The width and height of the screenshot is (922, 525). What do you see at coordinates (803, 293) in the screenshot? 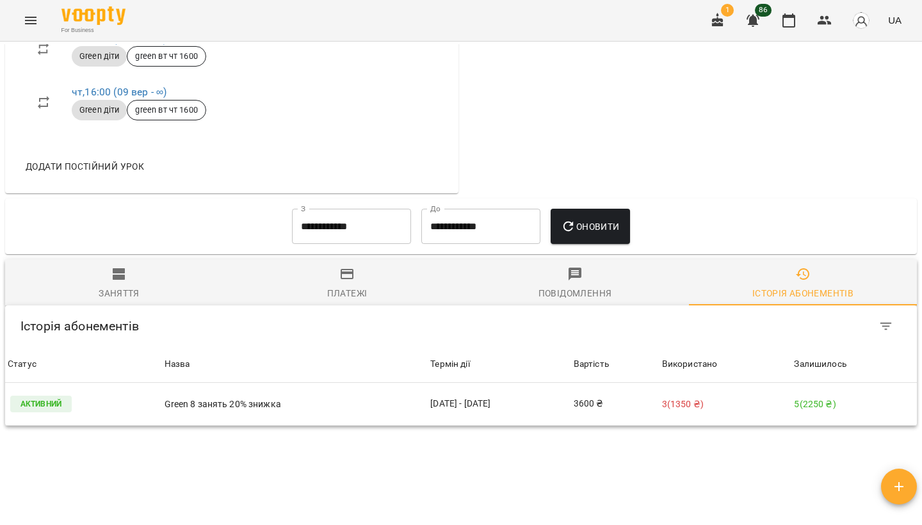
I see `div: Історія абонементів` at bounding box center [803, 293].